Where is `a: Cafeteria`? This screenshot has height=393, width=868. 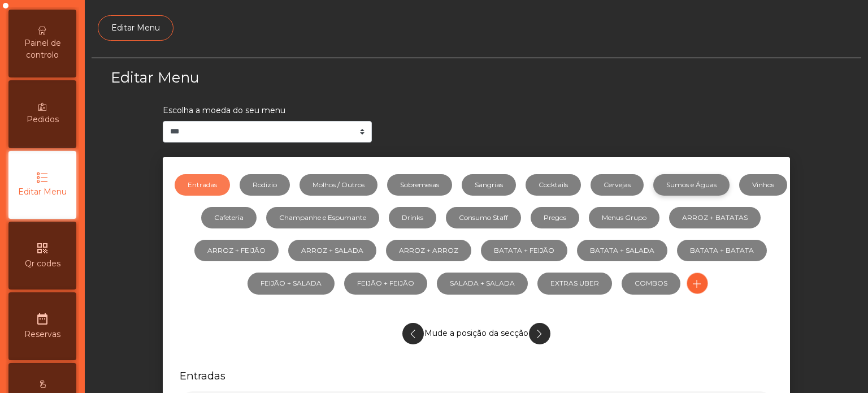
a: Cafeteria is located at coordinates (229, 218).